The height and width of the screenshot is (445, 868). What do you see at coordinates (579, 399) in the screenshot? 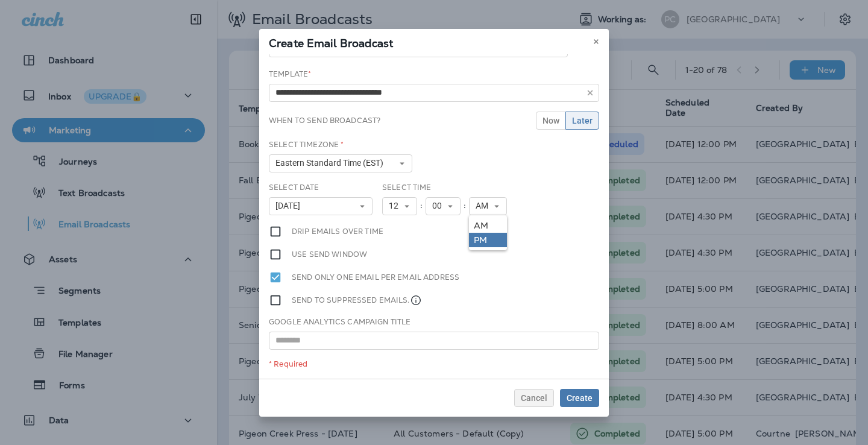
I see `button: Create` at bounding box center [579, 399].